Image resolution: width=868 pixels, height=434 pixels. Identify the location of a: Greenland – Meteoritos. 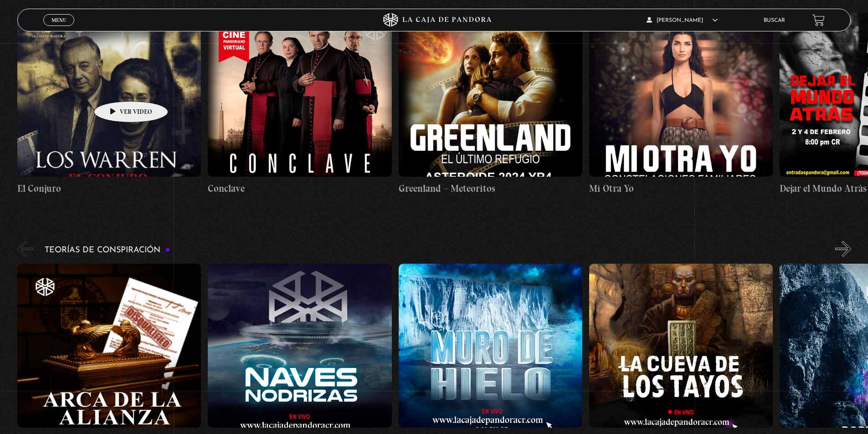
(491, 104).